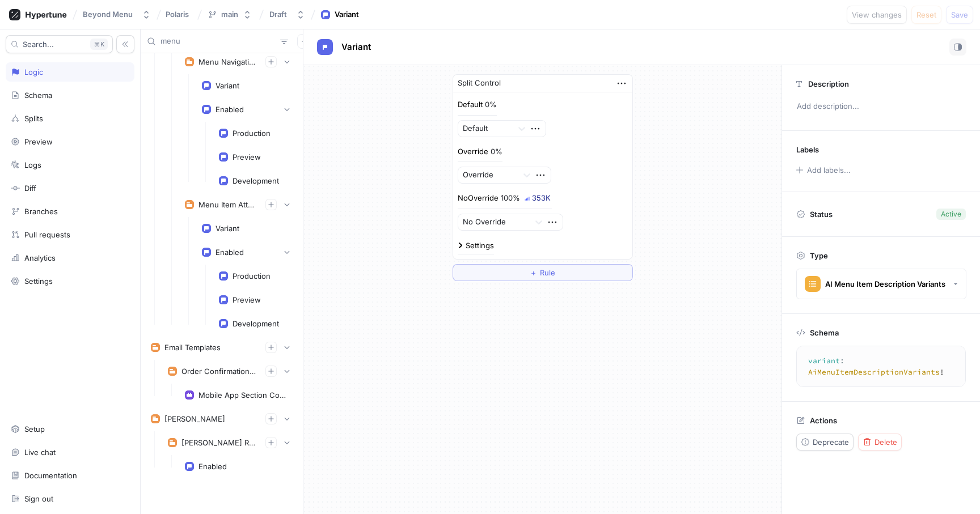  Describe the element at coordinates (39, 258) in the screenshot. I see `div: Analytics` at that location.